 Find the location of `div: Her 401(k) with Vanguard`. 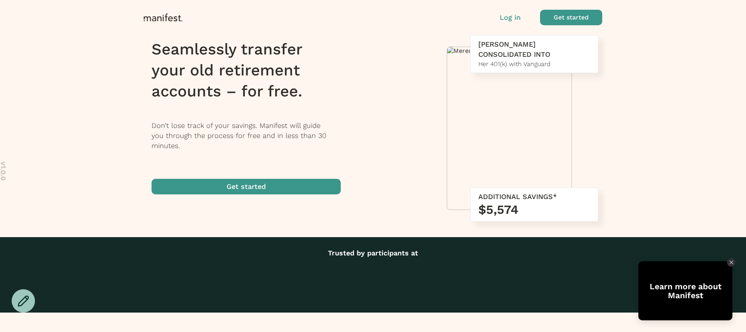

div: Her 401(k) with Vanguard is located at coordinates (534, 64).